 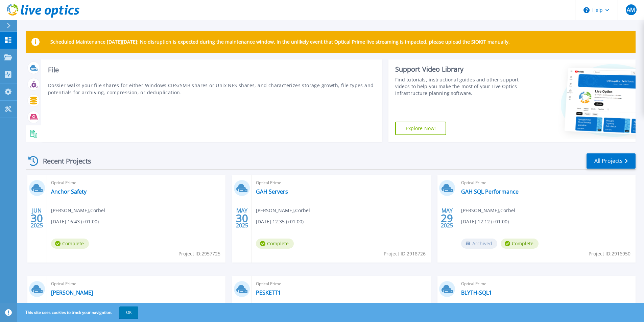 What do you see at coordinates (479, 244) in the screenshot?
I see `span: Archived` at bounding box center [479, 244].